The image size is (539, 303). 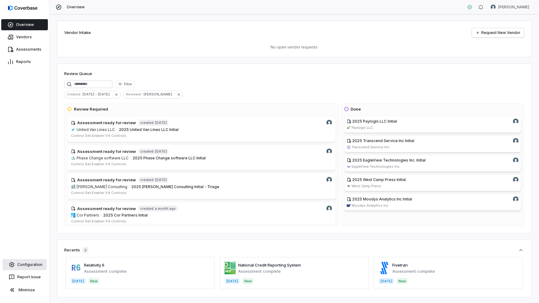 What do you see at coordinates (294, 250) in the screenshot?
I see `button: Recents3` at bounding box center [294, 250].